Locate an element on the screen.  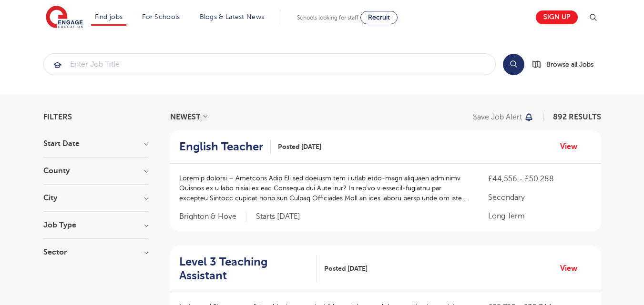
h3: Job Type is located at coordinates (96, 225).